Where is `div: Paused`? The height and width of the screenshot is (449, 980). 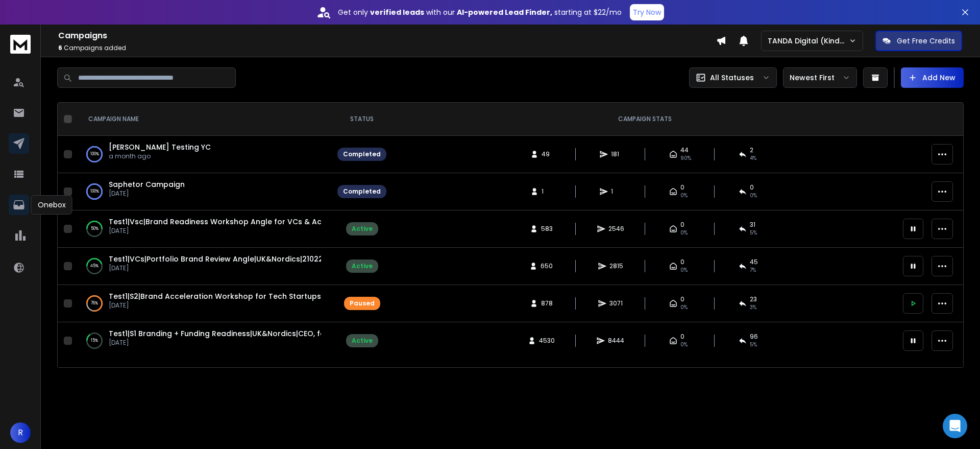 div: Paused is located at coordinates (362, 303).